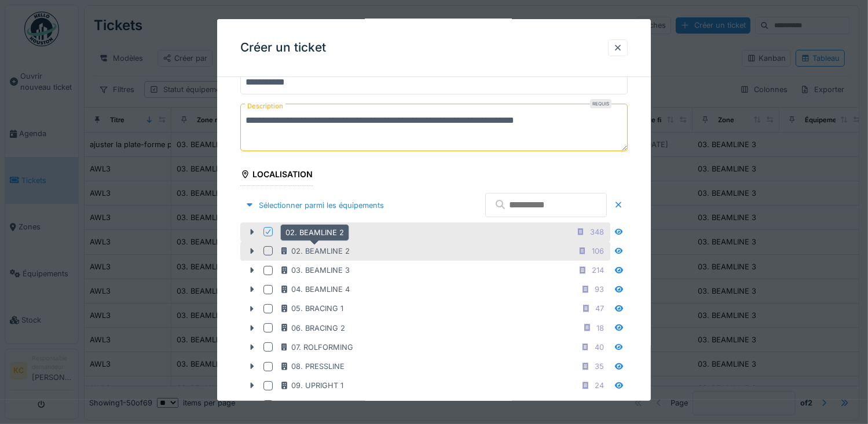 This screenshot has width=868, height=424. What do you see at coordinates (601, 103) in the screenshot?
I see `div: Requis` at bounding box center [601, 103].